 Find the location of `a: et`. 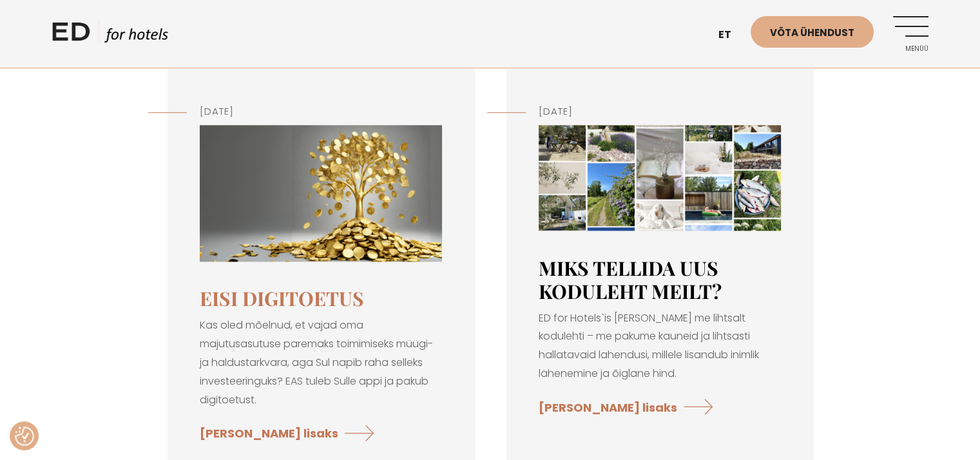

a: et is located at coordinates (731, 35).